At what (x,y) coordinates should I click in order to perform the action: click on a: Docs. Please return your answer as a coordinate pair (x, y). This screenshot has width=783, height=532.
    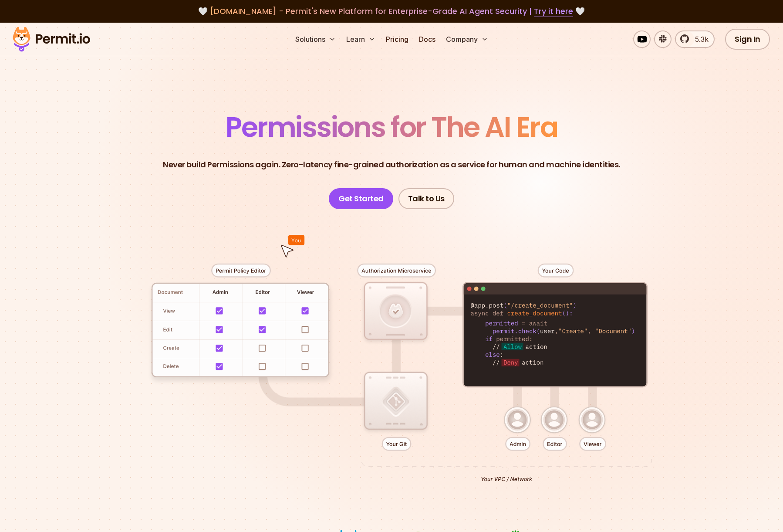
    Looking at the image, I should click on (427, 39).